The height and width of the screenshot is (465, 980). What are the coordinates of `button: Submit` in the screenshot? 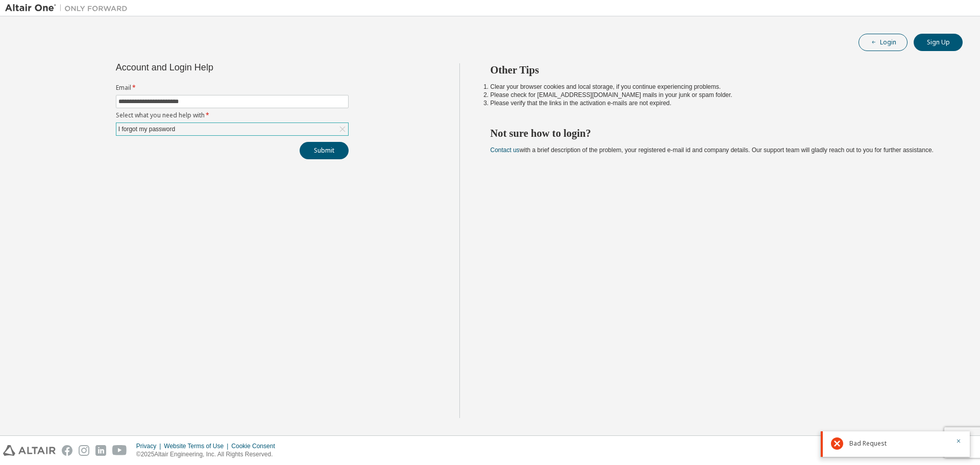 It's located at (324, 150).